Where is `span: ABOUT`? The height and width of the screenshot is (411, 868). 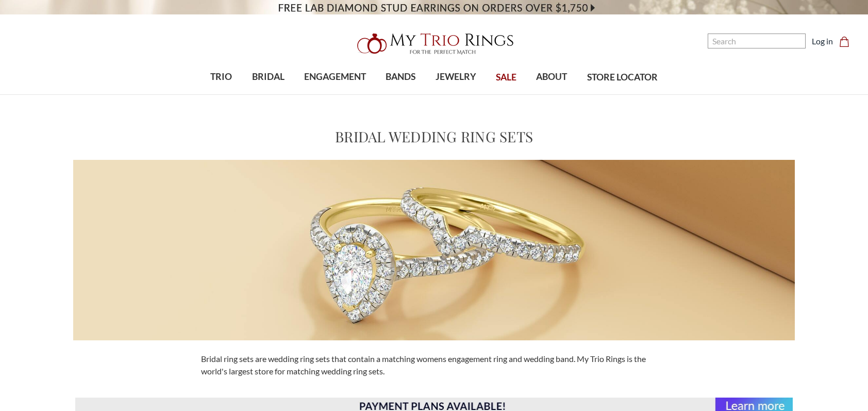 span: ABOUT is located at coordinates (551, 77).